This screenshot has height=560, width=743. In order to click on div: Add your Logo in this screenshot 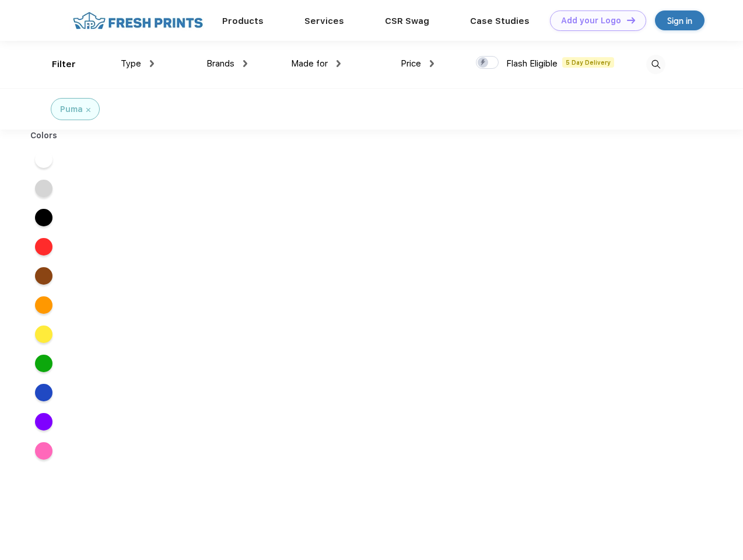, I will do `click(590, 21)`.